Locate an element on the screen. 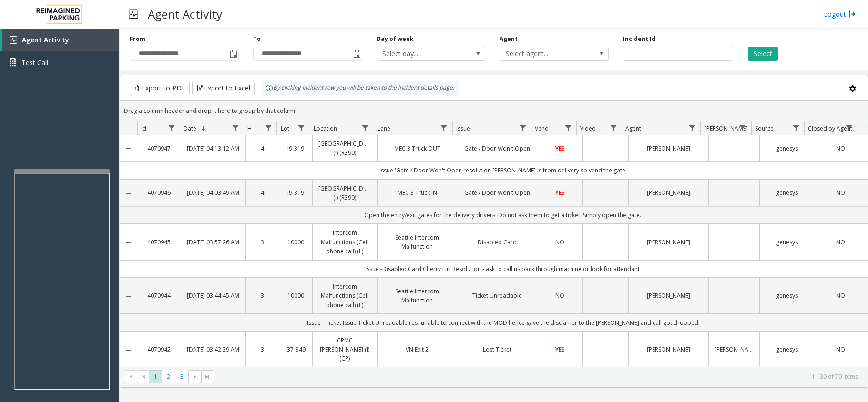  span: Go to the last page is located at coordinates (207, 377).